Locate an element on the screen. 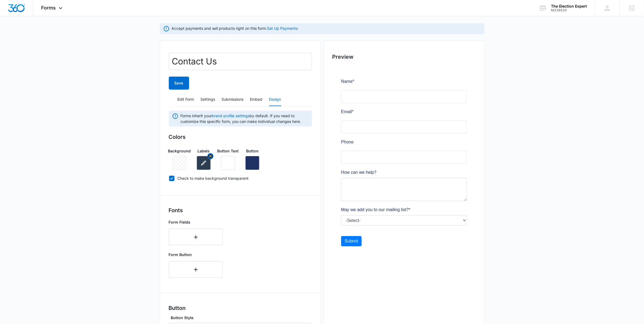 Image resolution: width=644 pixels, height=324 pixels. button: Embed is located at coordinates (257, 100).